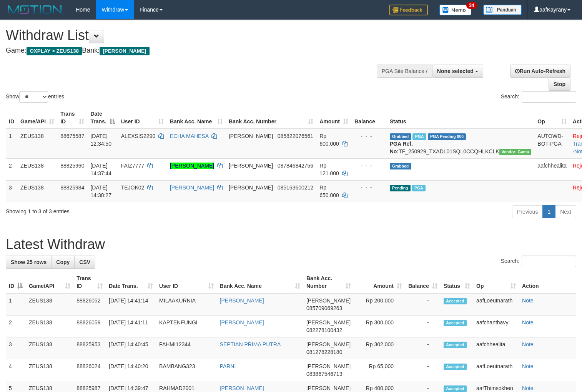  What do you see at coordinates (11, 144) in the screenshot?
I see `td: 1` at bounding box center [11, 144].